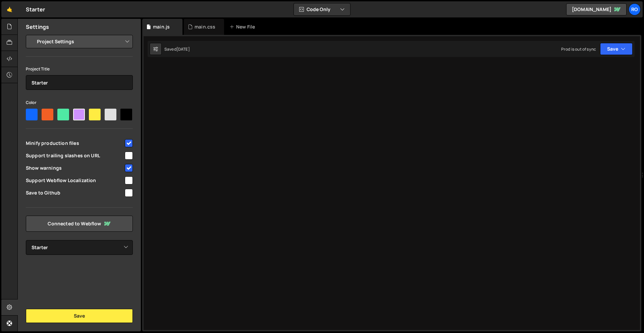  I want to click on div: Ro, so click(635, 9).